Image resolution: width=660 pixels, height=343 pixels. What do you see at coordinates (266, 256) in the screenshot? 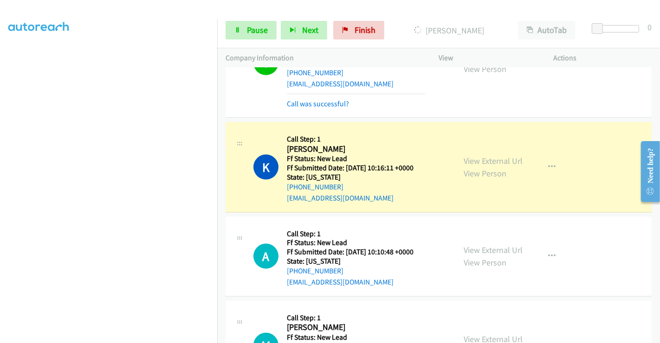
I see `div: The call is yet to be attempted` at bounding box center [266, 256].